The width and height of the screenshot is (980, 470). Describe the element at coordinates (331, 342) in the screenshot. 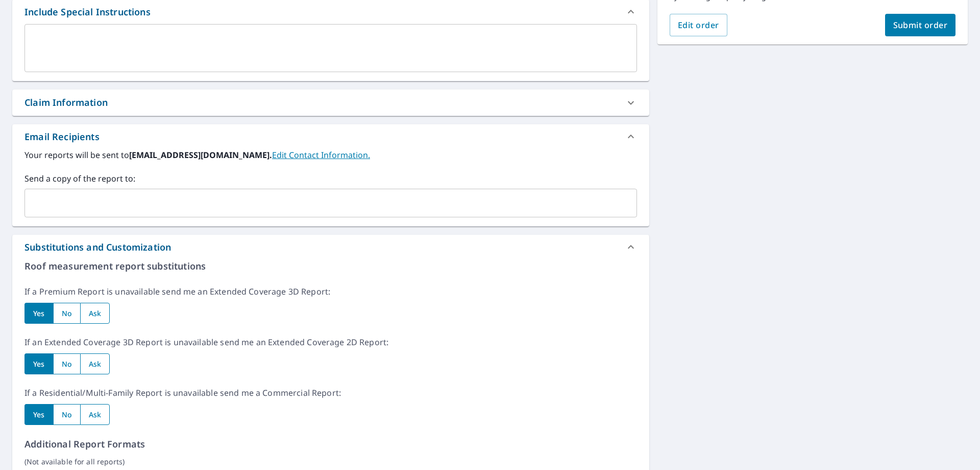

I see `p: If an Extended Coverage 3D Report is unavailable send me an Extended Coverage 2D Report:` at that location.